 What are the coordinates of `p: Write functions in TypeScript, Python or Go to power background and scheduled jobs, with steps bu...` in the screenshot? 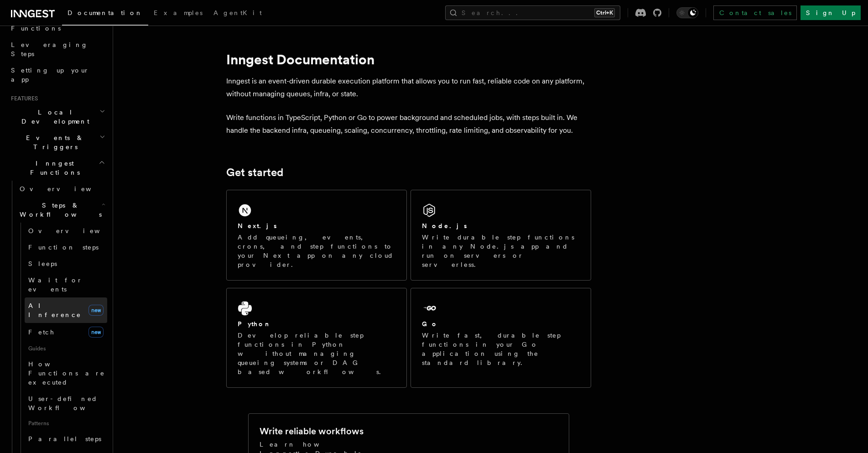 It's located at (409, 124).